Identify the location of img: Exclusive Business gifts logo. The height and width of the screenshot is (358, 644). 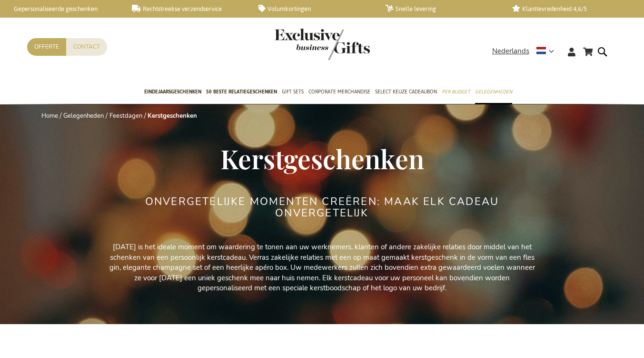
(323, 45).